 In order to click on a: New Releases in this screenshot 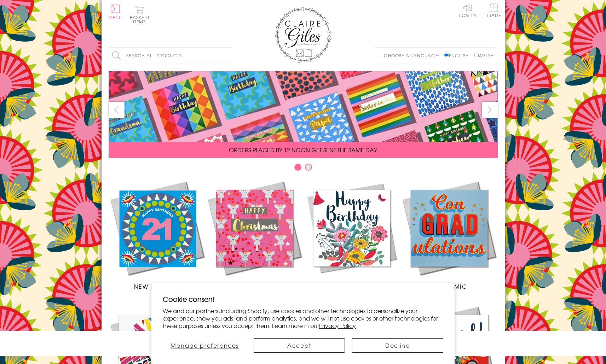, I will do `click(157, 235)`.